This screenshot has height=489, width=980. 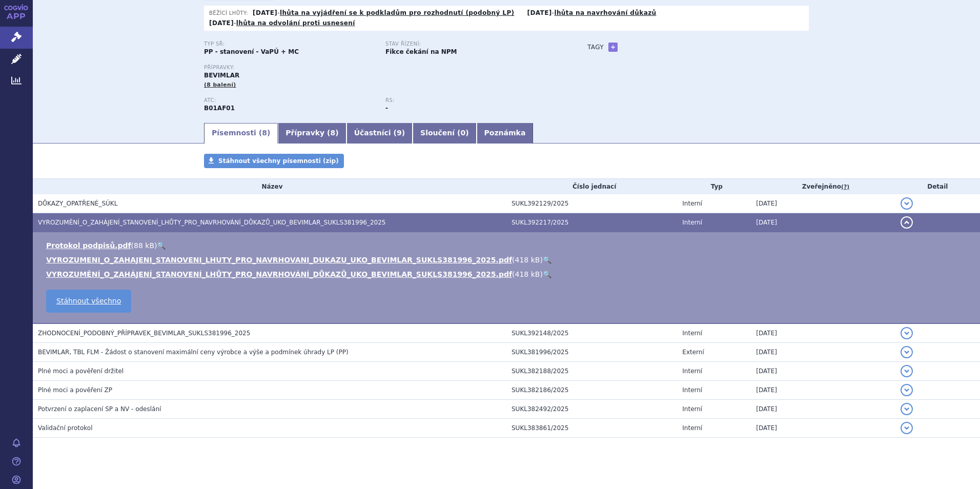 What do you see at coordinates (289, 101) in the screenshot?
I see `p: ATC:` at bounding box center [289, 101].